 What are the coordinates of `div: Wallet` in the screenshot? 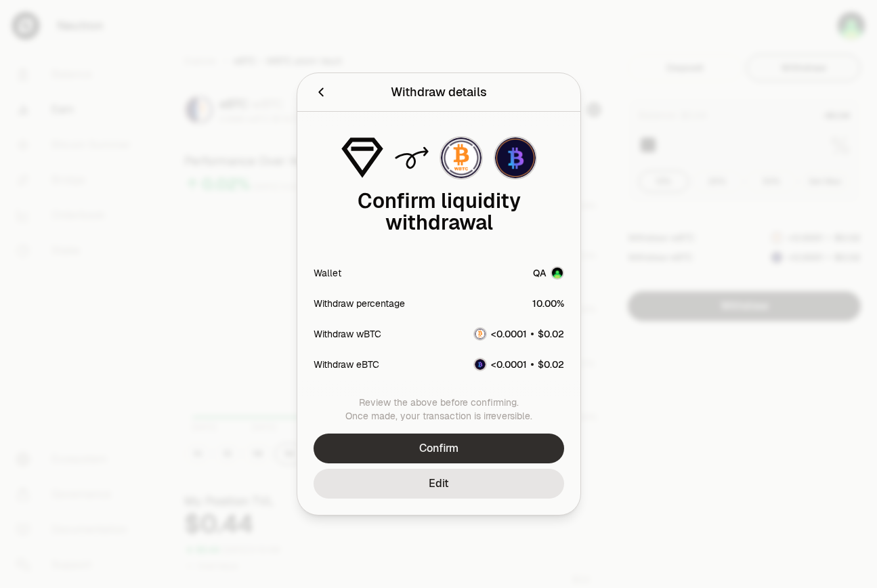 It's located at (327, 273).